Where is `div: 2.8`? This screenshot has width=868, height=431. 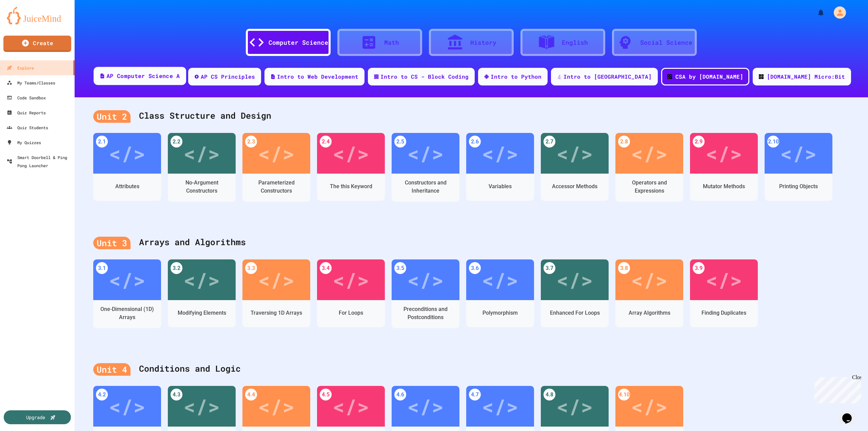 div: 2.8 is located at coordinates (624, 141).